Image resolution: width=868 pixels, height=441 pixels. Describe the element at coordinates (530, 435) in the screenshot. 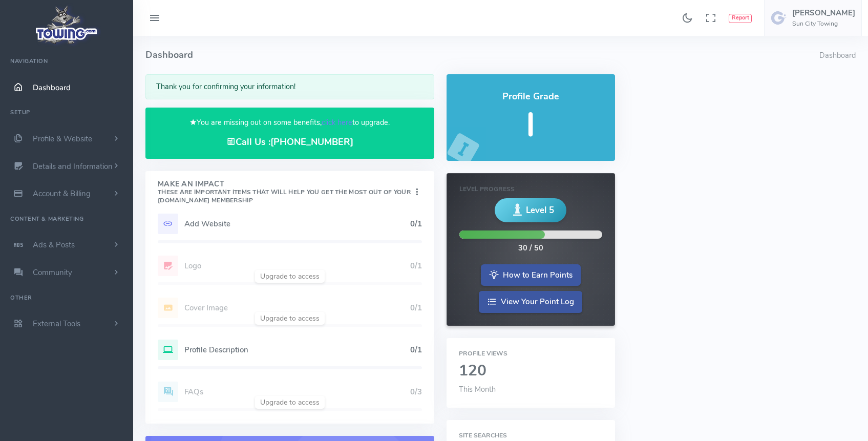

I see `h6: Site Searches` at that location.